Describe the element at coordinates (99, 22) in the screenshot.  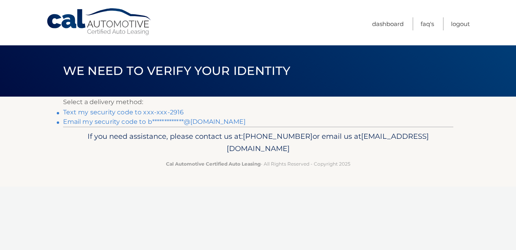
I see `a: Cal Automotive` at that location.